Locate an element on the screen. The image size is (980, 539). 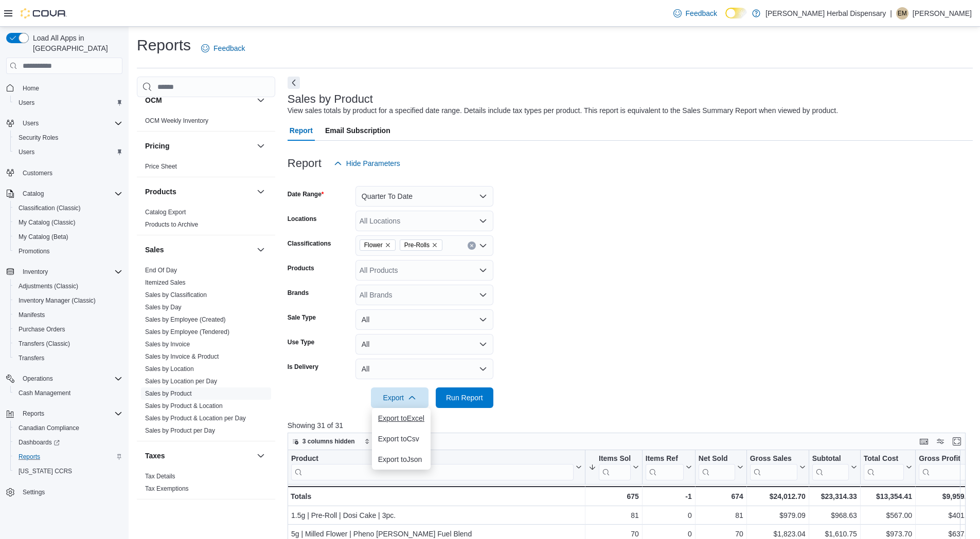
span: Cash Management is located at coordinates (44, 393).